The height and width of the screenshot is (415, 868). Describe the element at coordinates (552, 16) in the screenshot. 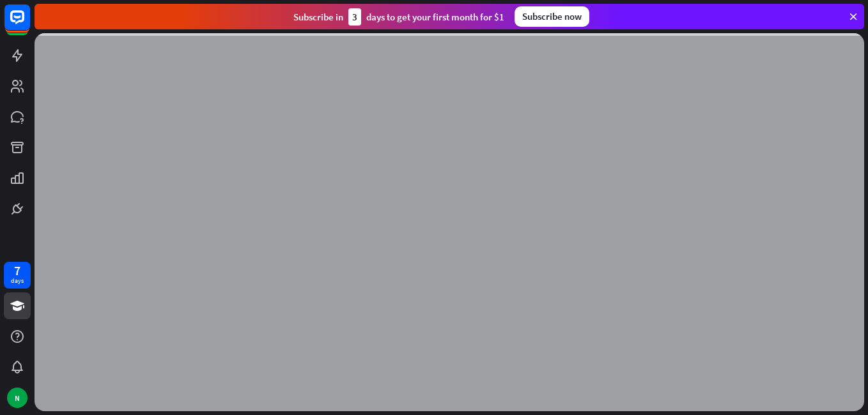

I see `div: Subscribe now` at that location.